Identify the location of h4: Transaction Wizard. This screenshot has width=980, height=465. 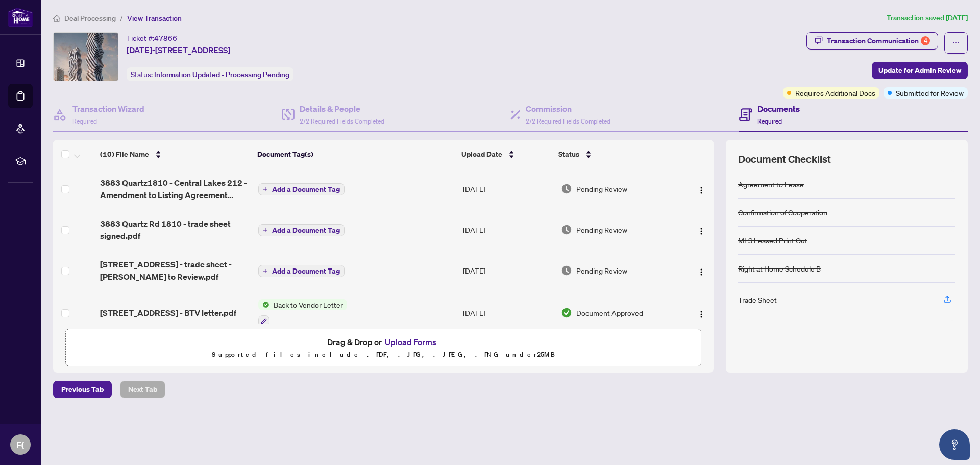
(109, 109).